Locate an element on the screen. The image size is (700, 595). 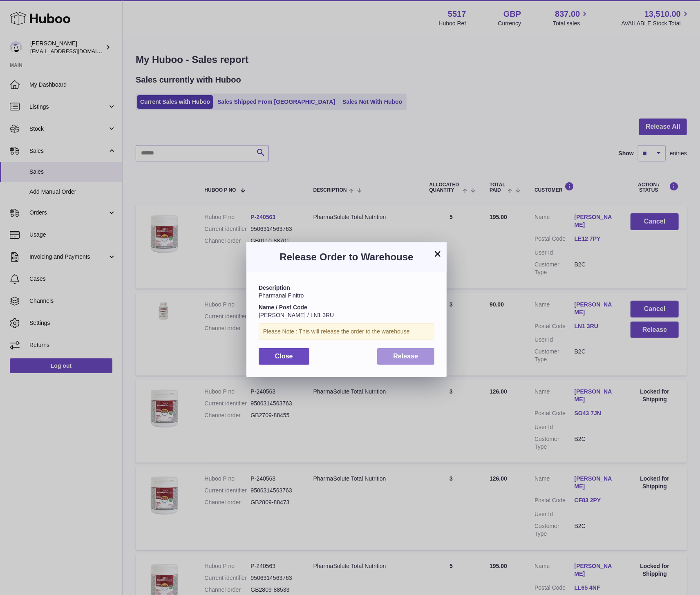
div: Please Note : This will release the order to the warehouse is located at coordinates (346, 331).